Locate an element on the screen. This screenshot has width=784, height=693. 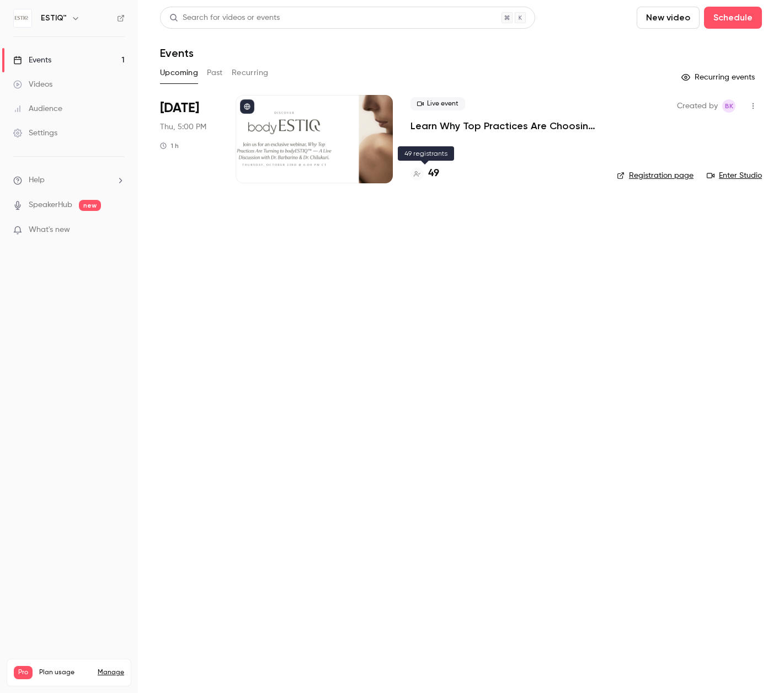
span: BK is located at coordinates (728, 106).